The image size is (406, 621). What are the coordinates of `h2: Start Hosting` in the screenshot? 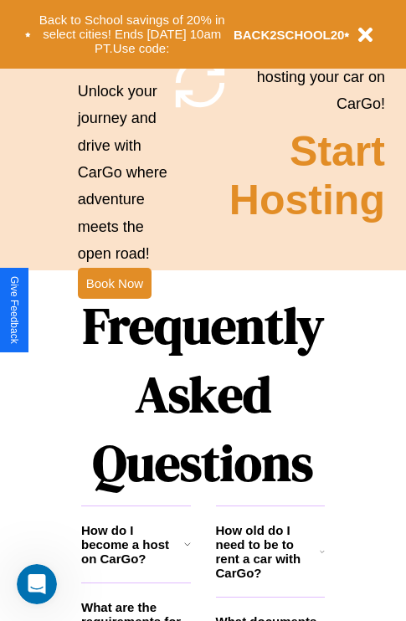 It's located at (307, 176).